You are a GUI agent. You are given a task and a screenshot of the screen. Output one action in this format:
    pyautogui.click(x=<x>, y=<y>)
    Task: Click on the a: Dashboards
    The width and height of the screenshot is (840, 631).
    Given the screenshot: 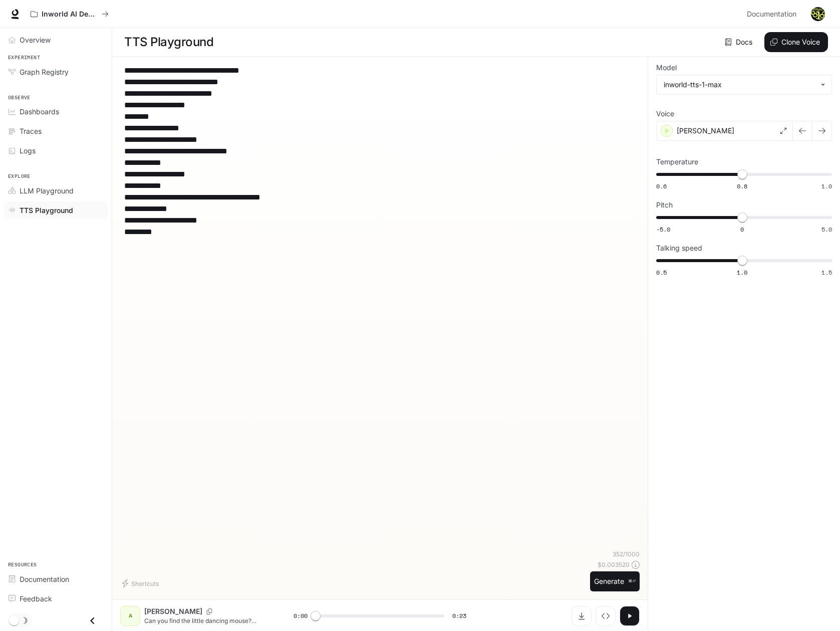 What is the action you would take?
    pyautogui.click(x=56, y=111)
    